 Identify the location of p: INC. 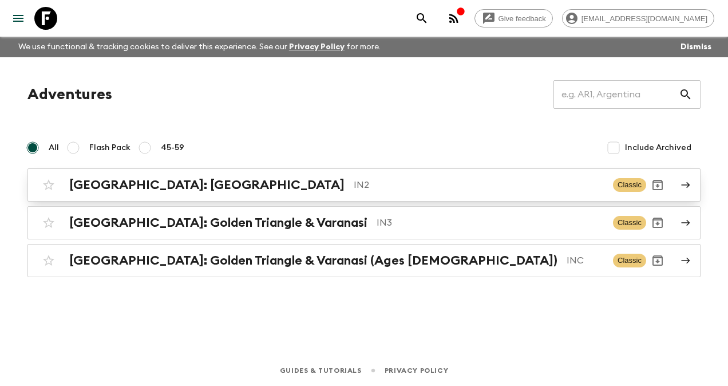
(585, 261).